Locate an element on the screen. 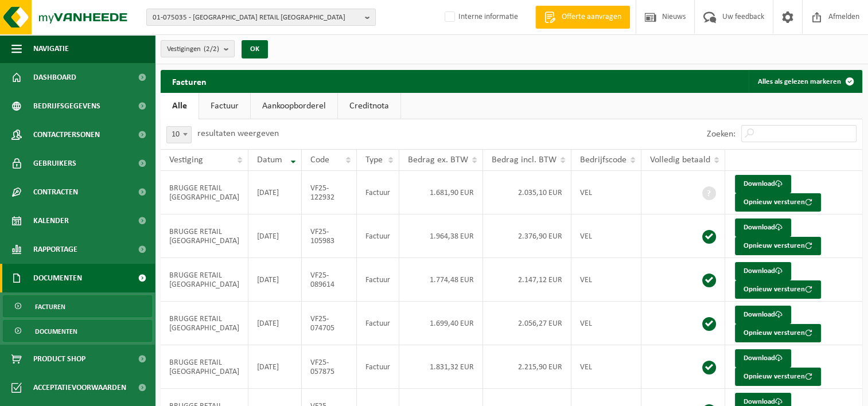 The height and width of the screenshot is (406, 868). span: Type is located at coordinates (374, 160).